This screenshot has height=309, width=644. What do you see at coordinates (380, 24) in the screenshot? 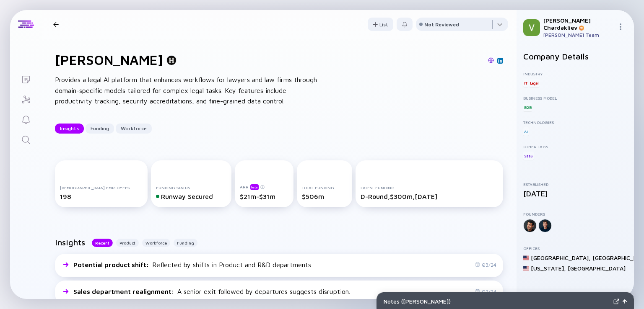
I see `button: List` at bounding box center [380, 24].